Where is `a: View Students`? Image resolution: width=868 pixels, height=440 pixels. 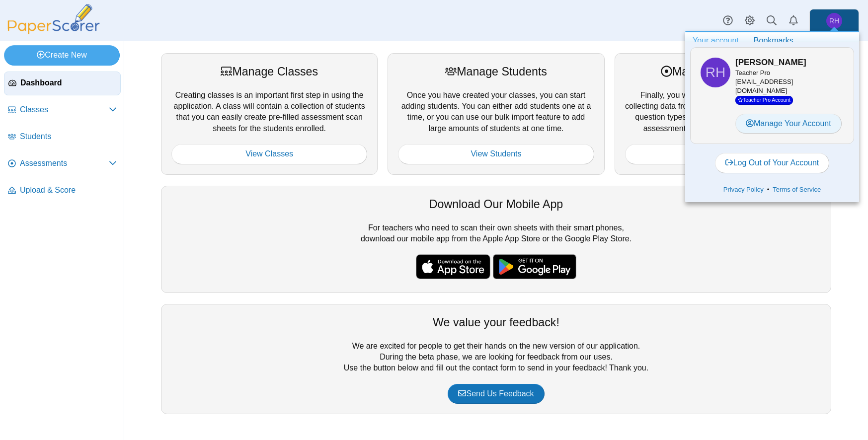 a: View Students is located at coordinates (496, 154).